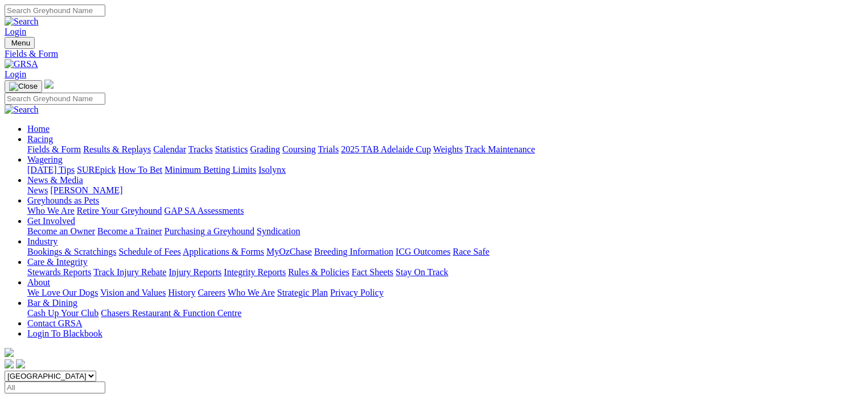 This screenshot has width=868, height=394. What do you see at coordinates (445, 190) in the screenshot?
I see `div: News & Media` at bounding box center [445, 190].